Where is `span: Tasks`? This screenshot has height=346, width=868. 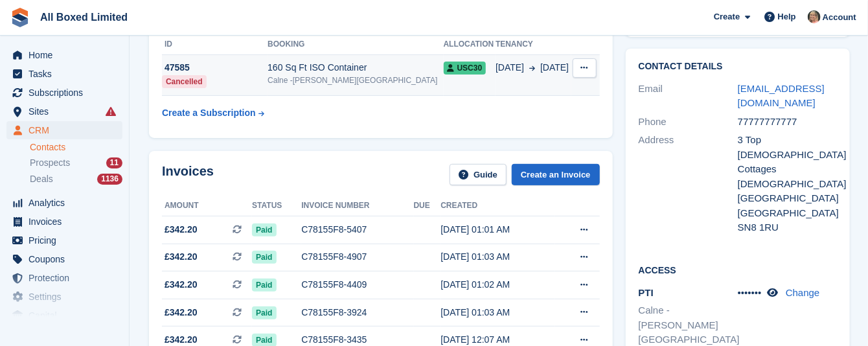
span: Tasks is located at coordinates (67, 74).